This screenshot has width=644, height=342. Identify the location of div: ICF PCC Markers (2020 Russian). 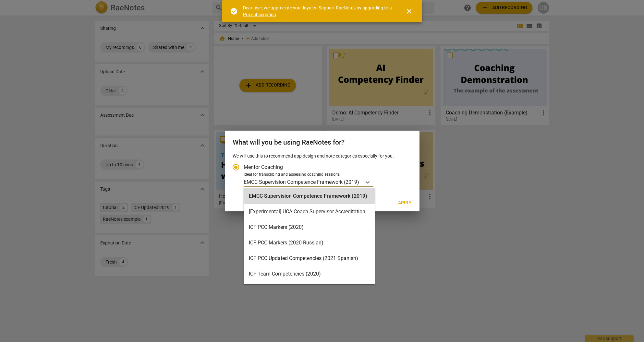
(309, 243).